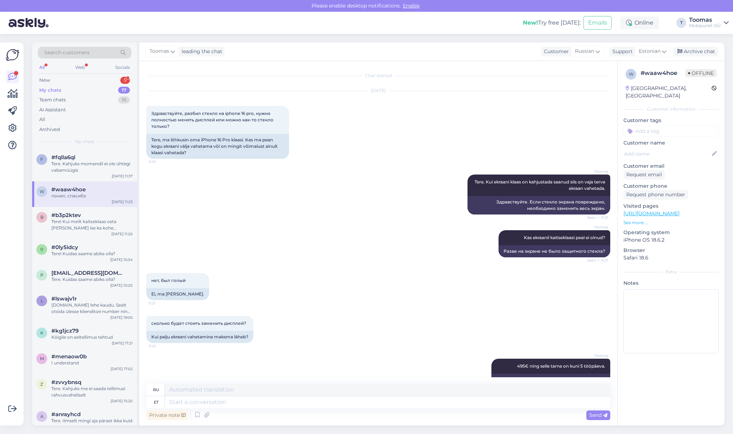  Describe the element at coordinates (66, 382) in the screenshot. I see `span: #zvvybnsq` at that location.